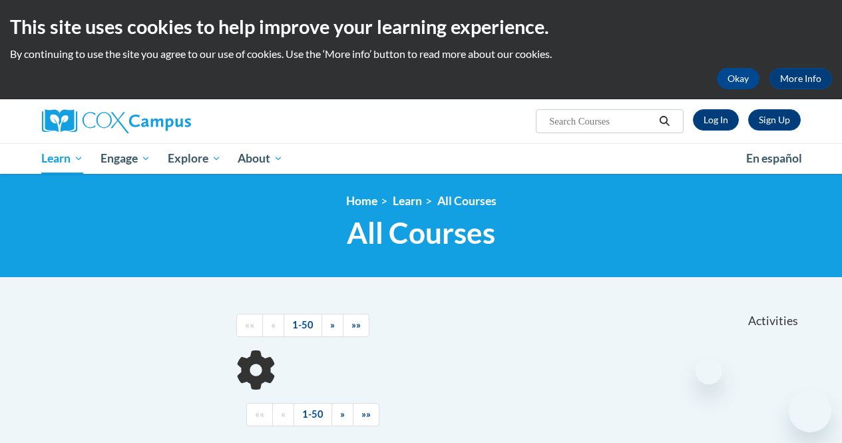 The height and width of the screenshot is (443, 842). I want to click on a: En español, so click(774, 158).